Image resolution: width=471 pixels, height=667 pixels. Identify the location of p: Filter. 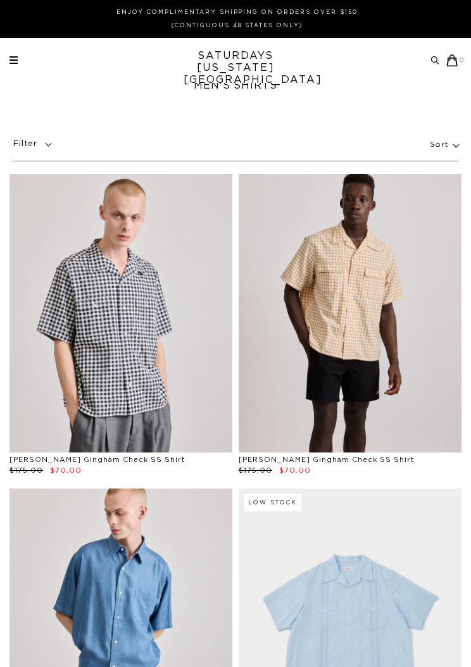
(35, 144).